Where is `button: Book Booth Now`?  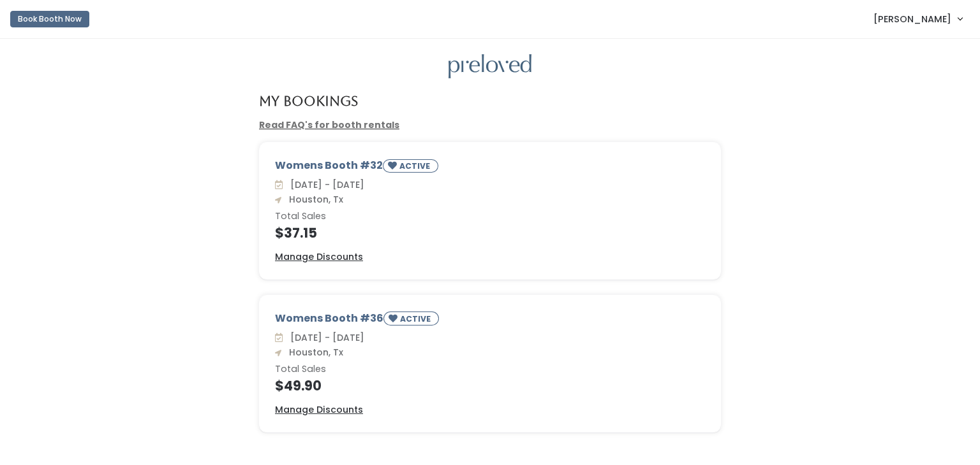 button: Book Booth Now is located at coordinates (50, 19).